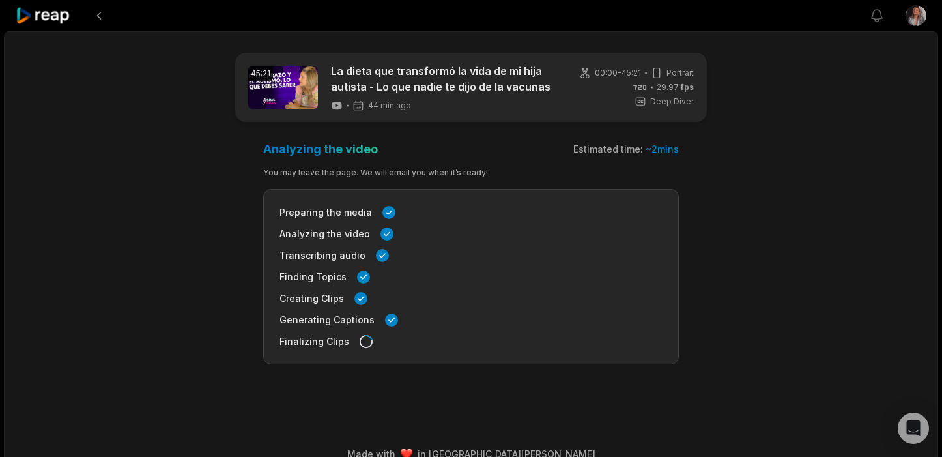 This screenshot has width=942, height=457. Describe the element at coordinates (687, 87) in the screenshot. I see `span: fps` at that location.